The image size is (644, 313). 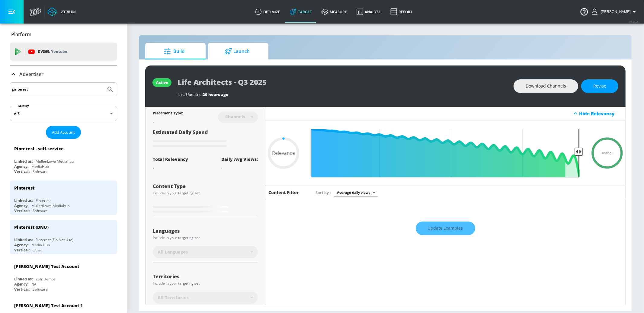 What do you see at coordinates (63, 198) in the screenshot?
I see `div: PinterestLinked as:PinterestAgency:MullenLowe MediahubVertical:Software` at bounding box center [63, 198].